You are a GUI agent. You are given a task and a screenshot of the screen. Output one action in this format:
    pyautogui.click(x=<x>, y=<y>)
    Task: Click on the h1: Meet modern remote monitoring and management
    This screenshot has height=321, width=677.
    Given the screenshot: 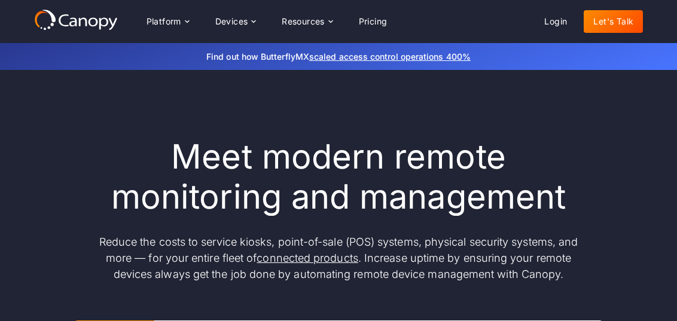 What is the action you would take?
    pyautogui.click(x=339, y=177)
    